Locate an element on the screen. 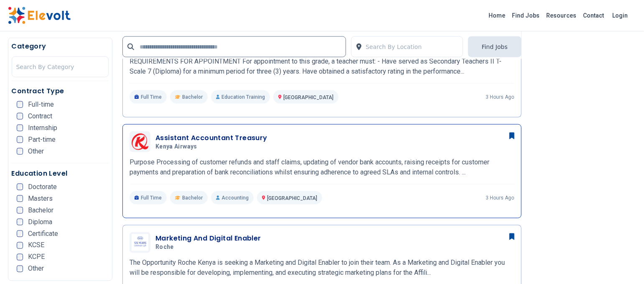 The height and width of the screenshot is (284, 644). input: Certificate is located at coordinates (20, 233).